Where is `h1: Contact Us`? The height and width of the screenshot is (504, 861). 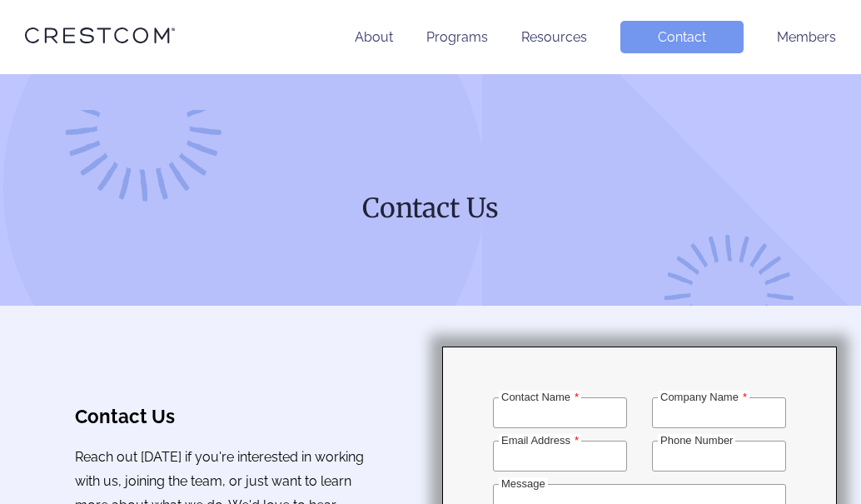 h1: Contact Us is located at coordinates (430, 208).